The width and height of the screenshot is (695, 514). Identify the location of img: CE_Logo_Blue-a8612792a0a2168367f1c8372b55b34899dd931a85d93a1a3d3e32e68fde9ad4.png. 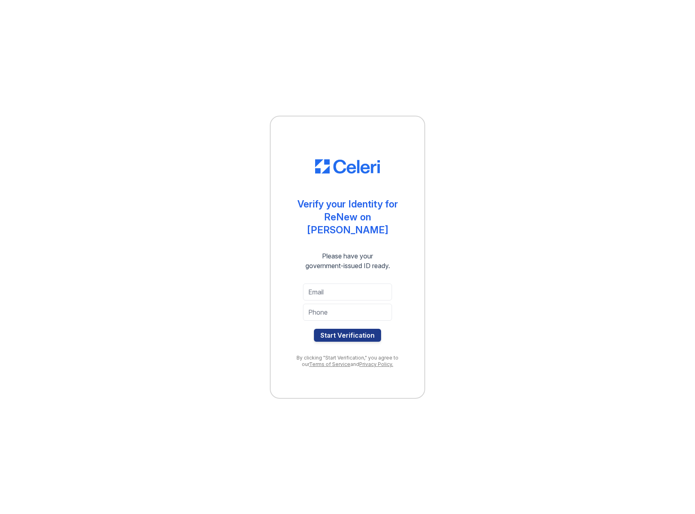
(348, 167).